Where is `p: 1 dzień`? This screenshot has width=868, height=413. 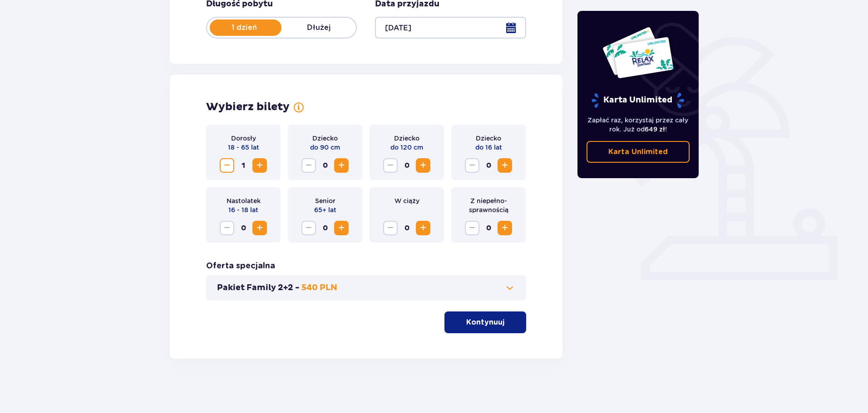
p: 1 dzień is located at coordinates (244, 28).